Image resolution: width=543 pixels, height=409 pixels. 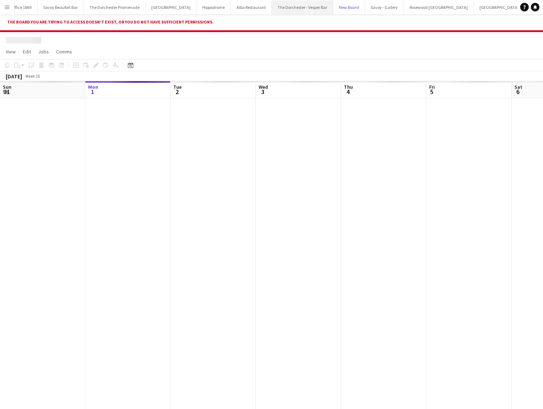 What do you see at coordinates (27, 52) in the screenshot?
I see `span: Edit` at bounding box center [27, 52].